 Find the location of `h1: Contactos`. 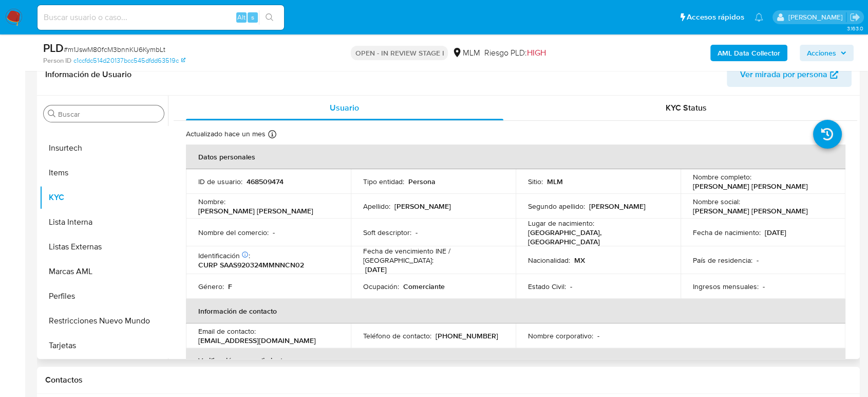

h1: Contactos is located at coordinates (448, 380).